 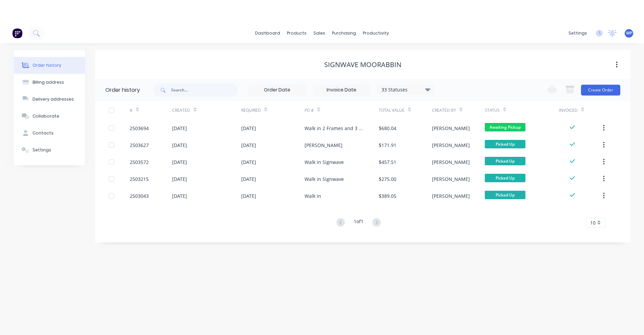 I want to click on button: Order history, so click(x=49, y=65).